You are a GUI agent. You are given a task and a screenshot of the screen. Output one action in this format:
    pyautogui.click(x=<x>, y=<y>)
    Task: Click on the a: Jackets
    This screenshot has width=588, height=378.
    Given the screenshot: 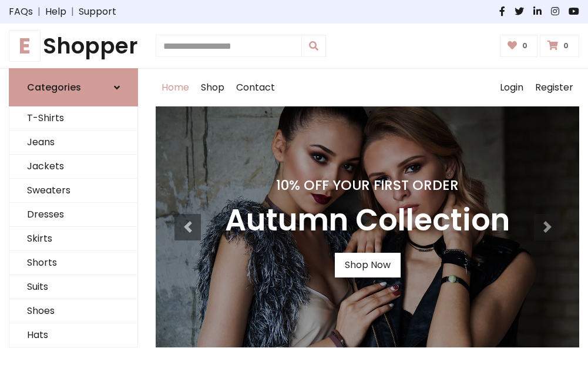 What is the action you would take?
    pyautogui.click(x=74, y=166)
    